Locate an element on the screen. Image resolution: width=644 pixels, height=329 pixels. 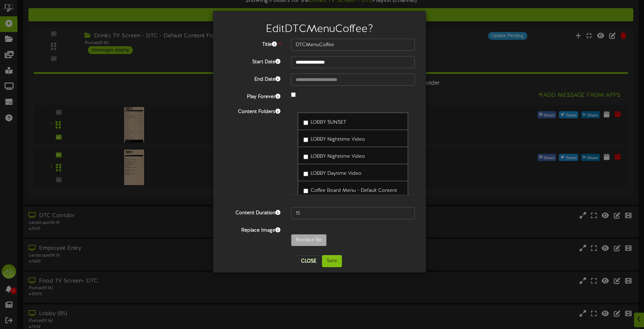
label: Content Duration is located at coordinates (252, 212).